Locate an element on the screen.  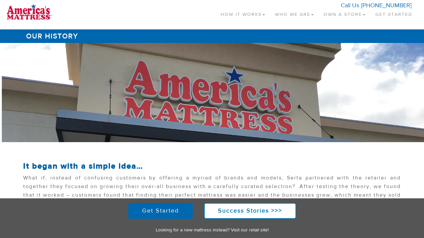
span: Call Us is located at coordinates (350, 5).